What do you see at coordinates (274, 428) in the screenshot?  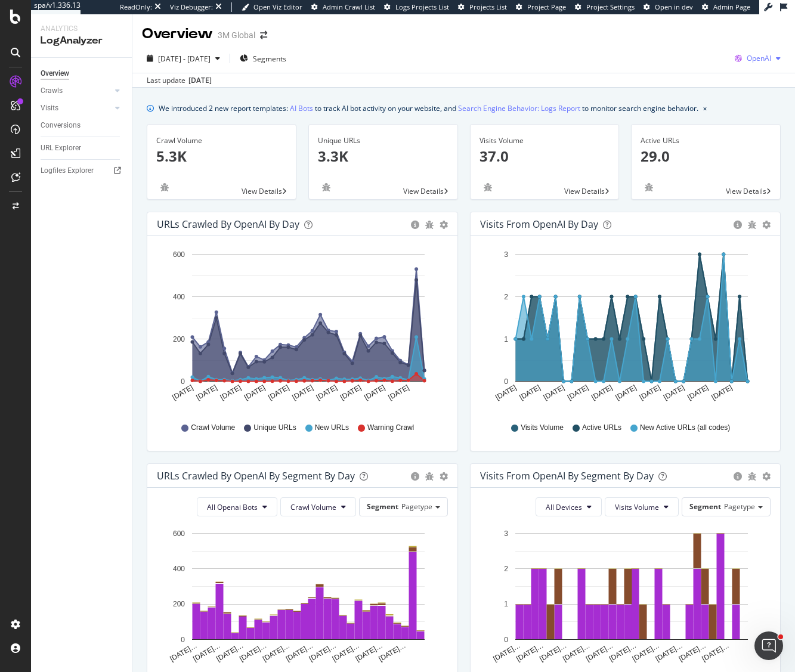 I see `span: Unique URLs` at bounding box center [274, 428].